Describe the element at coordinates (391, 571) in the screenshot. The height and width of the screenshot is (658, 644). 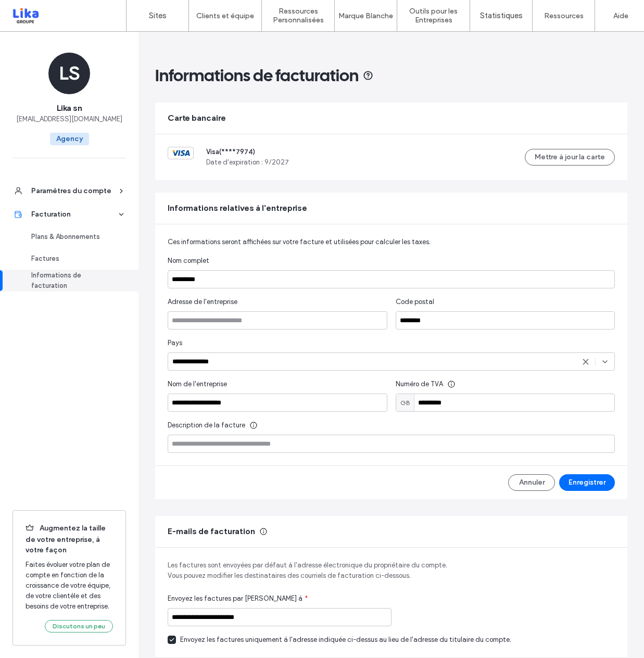
I see `span: Les factures sont envoyées par défaut à l'adresse électronique du propriétaire du compte. Vous po...` at that location.